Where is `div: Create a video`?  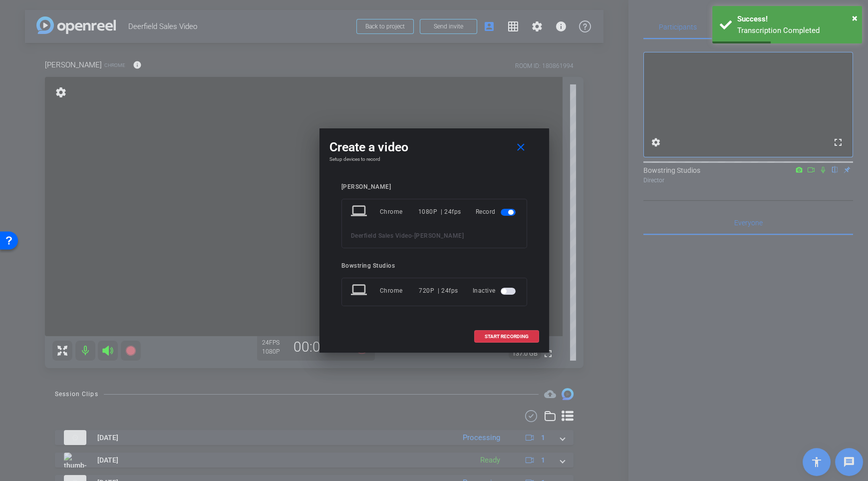
div: Create a video is located at coordinates (434, 147).